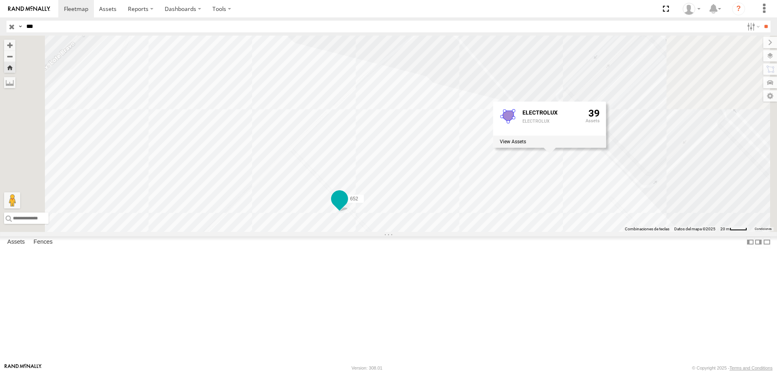 This screenshot has height=372, width=777. What do you see at coordinates (732, 368) in the screenshot?
I see `div: © Copyright 2025 -` at bounding box center [732, 368].